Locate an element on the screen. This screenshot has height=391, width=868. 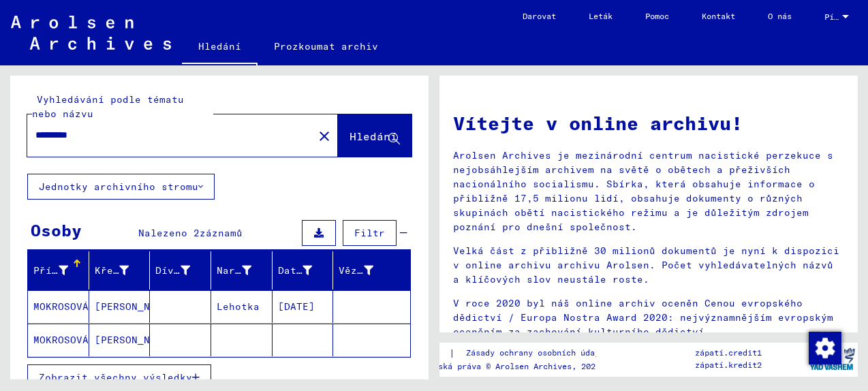
h1: Vítejte v online archivu! is located at coordinates (649, 123).